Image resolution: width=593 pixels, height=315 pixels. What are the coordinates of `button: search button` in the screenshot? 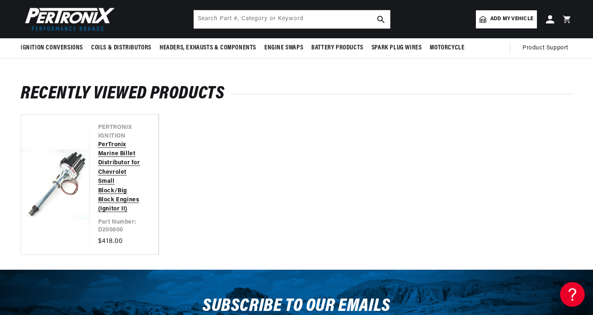 It's located at (381, 19).